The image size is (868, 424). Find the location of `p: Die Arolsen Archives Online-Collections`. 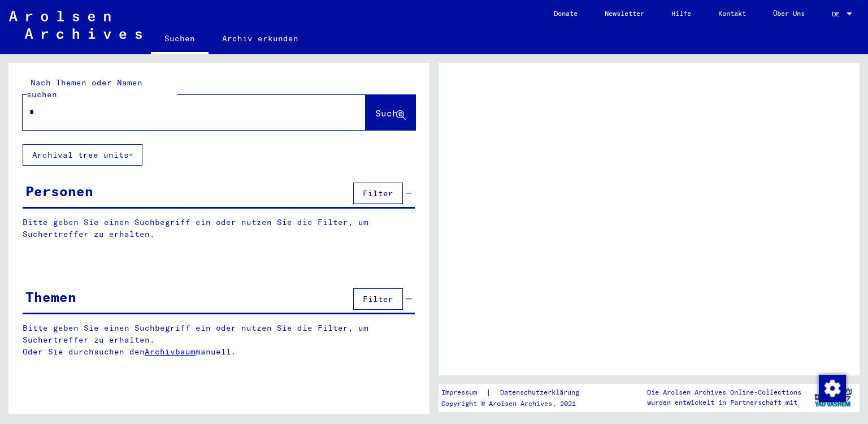

p: Die Arolsen Archives Online-Collections is located at coordinates (724, 392).